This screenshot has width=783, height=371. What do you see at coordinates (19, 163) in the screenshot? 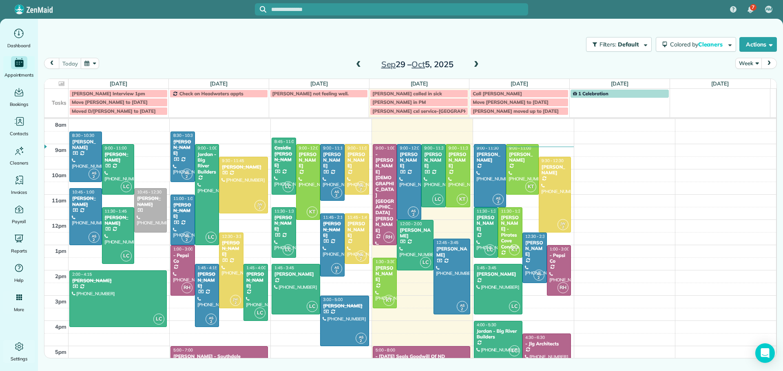
I see `span: Cleaners` at bounding box center [19, 163].